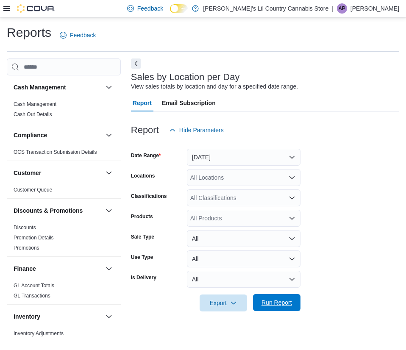 This screenshot has height=350, width=406. Describe the element at coordinates (145, 130) in the screenshot. I see `h3: Report` at that location.